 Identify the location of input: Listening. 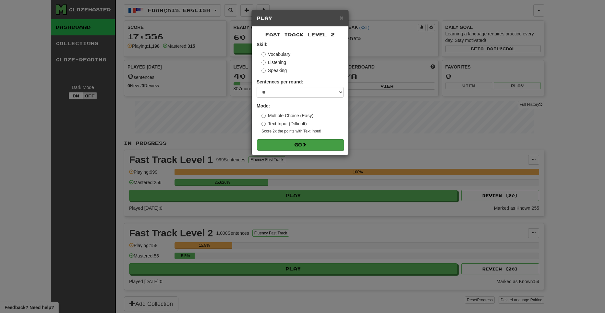
(264, 62).